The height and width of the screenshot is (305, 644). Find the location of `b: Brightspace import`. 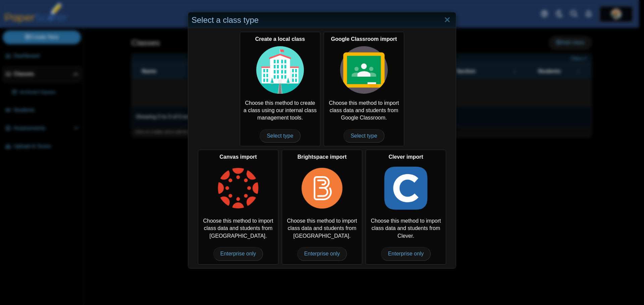

b: Brightspace import is located at coordinates (322, 157).